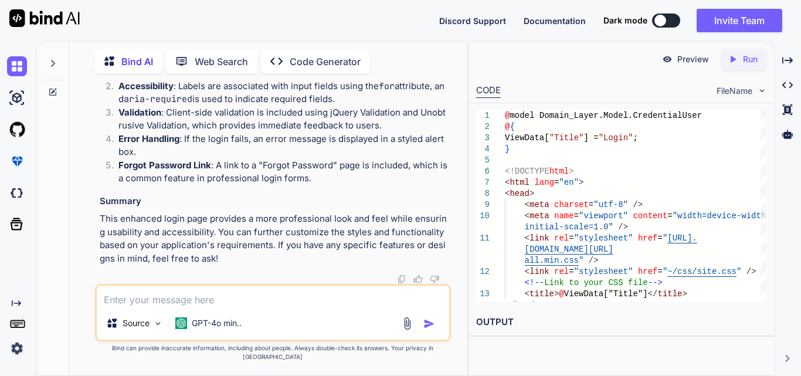 This screenshot has height=376, width=801. What do you see at coordinates (483, 205) in the screenshot?
I see `div: 9` at bounding box center [483, 205].